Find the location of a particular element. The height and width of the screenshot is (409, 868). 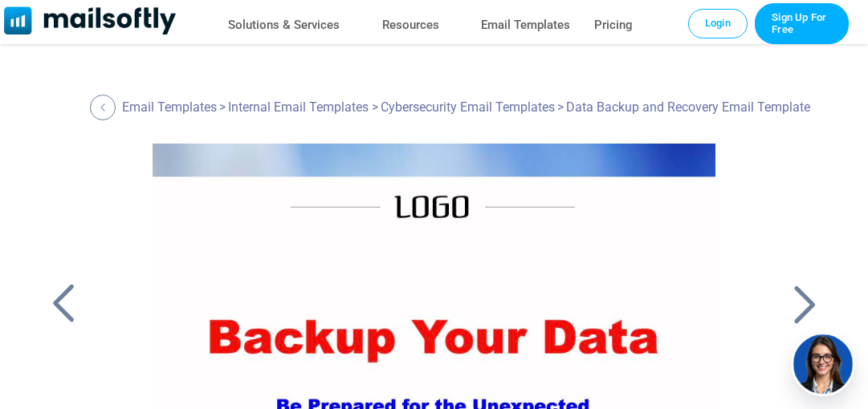

a: Internal Email Templates is located at coordinates (298, 107).